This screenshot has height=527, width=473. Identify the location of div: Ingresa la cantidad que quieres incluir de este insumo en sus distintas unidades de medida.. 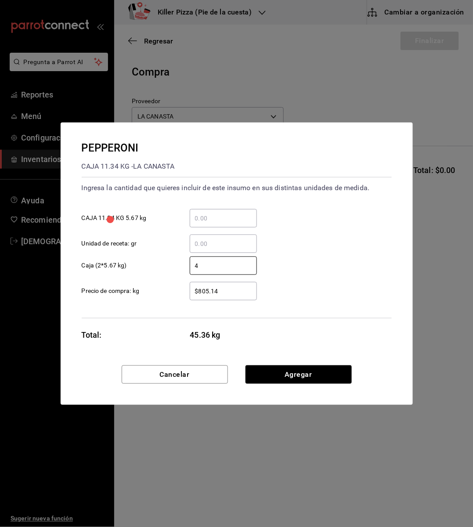
(237, 188).